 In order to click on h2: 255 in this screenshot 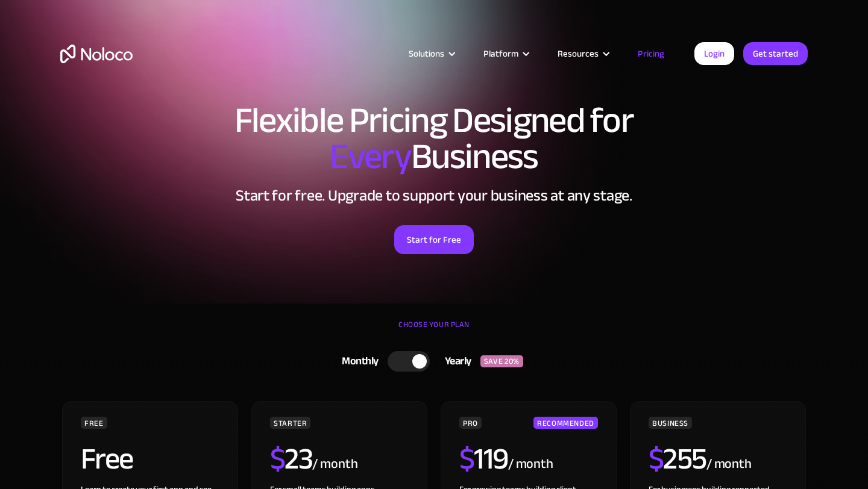, I will do `click(677, 459)`.